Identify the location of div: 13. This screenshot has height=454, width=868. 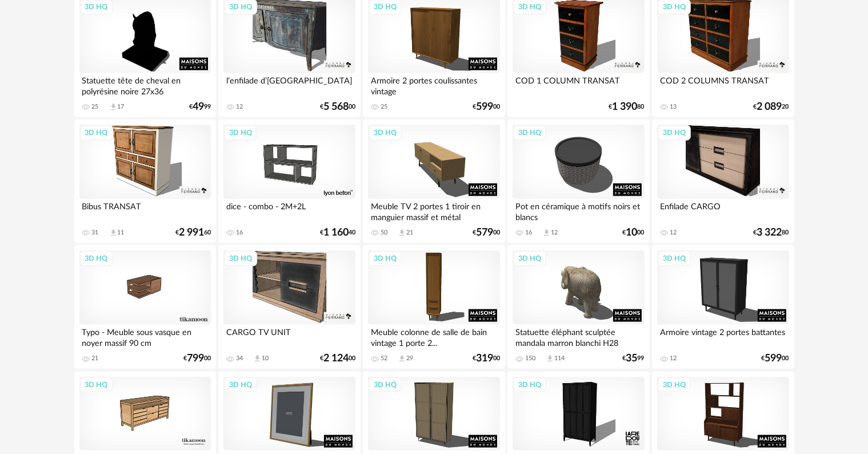
(673, 107).